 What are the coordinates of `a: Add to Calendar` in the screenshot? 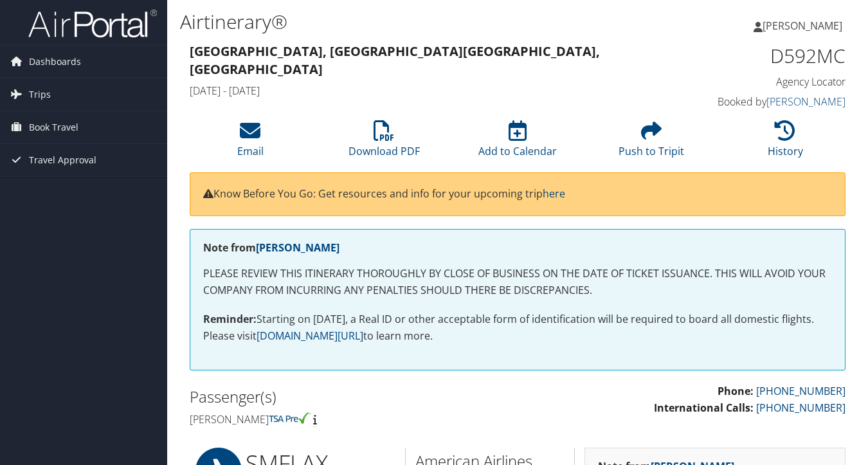 It's located at (518, 143).